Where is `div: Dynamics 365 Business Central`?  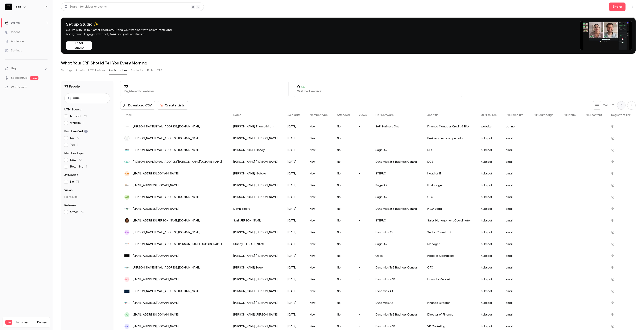
div: Dynamics 365 Business Central is located at coordinates (397, 268).